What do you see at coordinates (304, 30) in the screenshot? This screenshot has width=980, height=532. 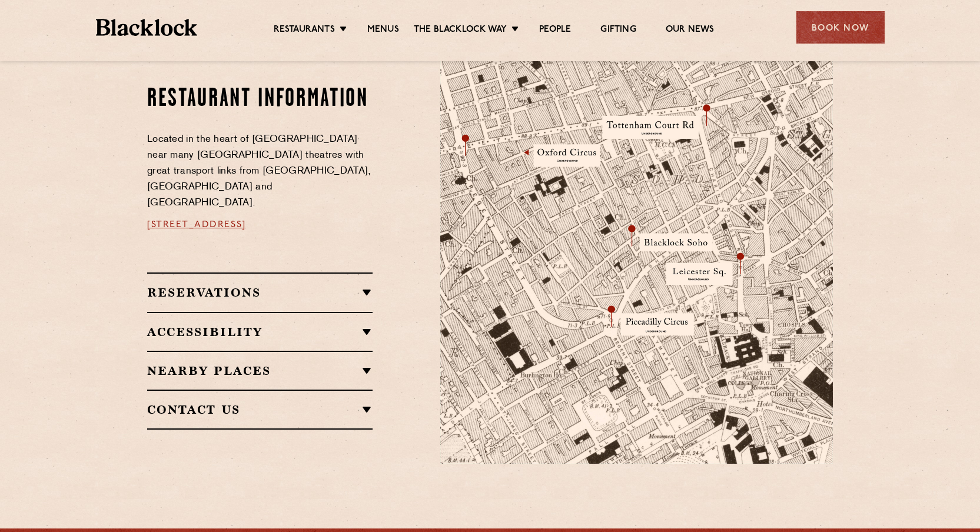 I see `a: Restaurants` at bounding box center [304, 30].